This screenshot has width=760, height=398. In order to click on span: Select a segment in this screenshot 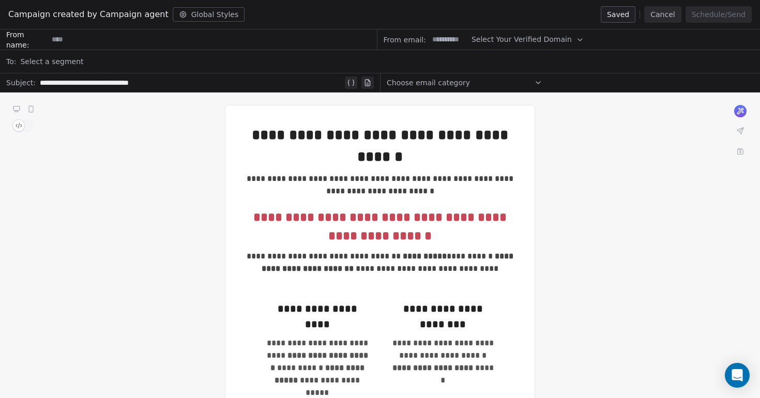, I will do `click(52, 62)`.